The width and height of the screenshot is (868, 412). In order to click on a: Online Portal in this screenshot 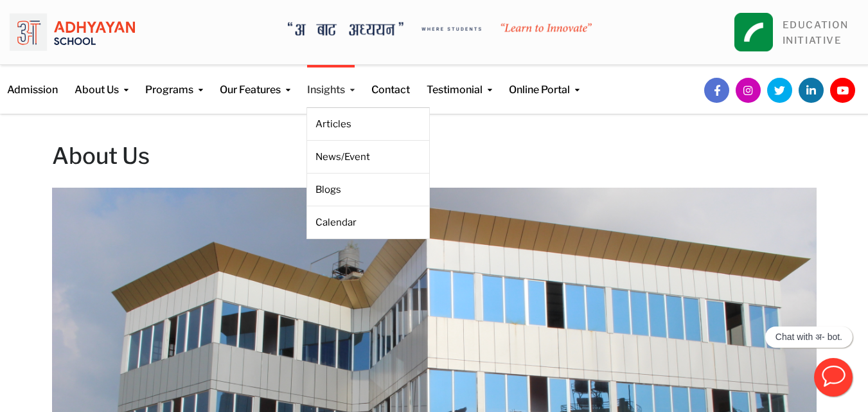, I will do `click(545, 81)`.